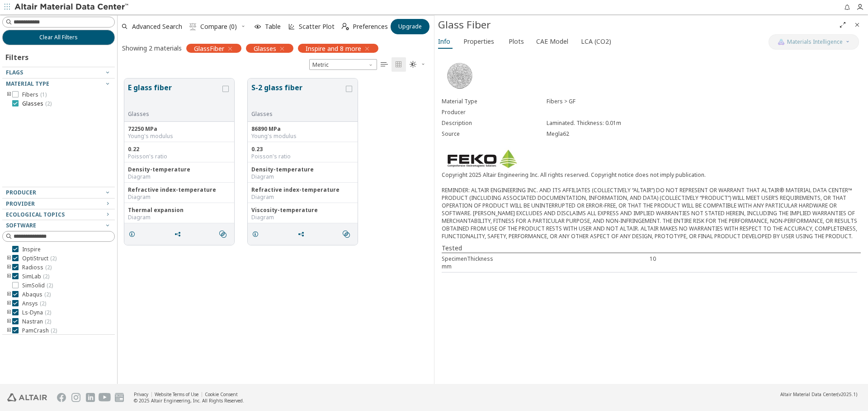 This screenshot has height=411, width=868. What do you see at coordinates (58, 84) in the screenshot?
I see `button: Material Type` at bounding box center [58, 84].